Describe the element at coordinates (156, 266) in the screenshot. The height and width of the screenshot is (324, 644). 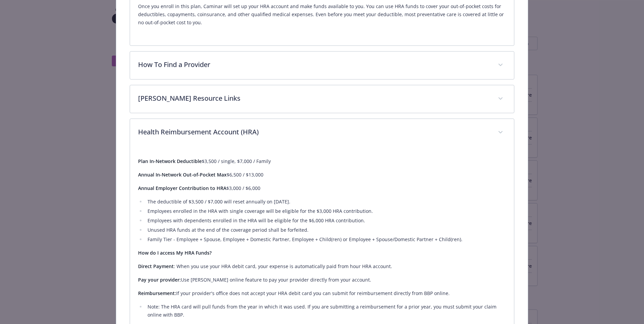
I see `strong: Direct Payment` at that location.